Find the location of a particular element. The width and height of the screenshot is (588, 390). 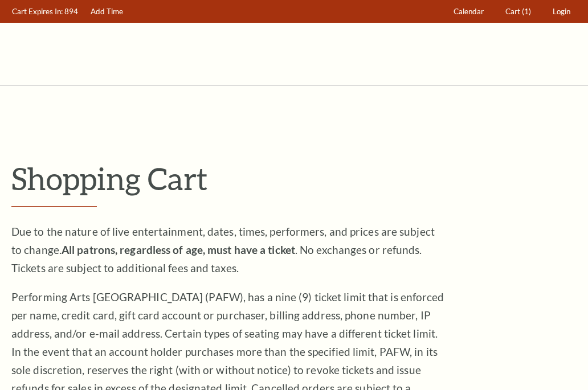

span: (1) is located at coordinates (526, 11).